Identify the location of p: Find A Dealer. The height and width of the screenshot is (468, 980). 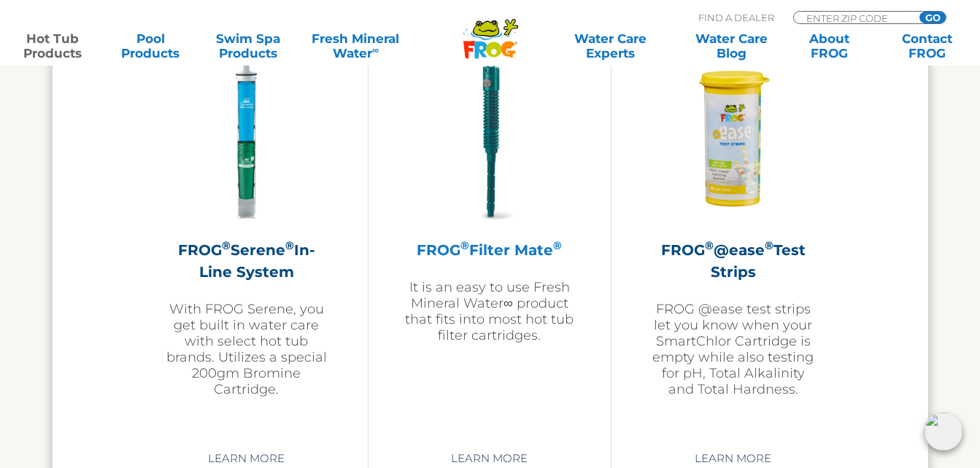
(737, 18).